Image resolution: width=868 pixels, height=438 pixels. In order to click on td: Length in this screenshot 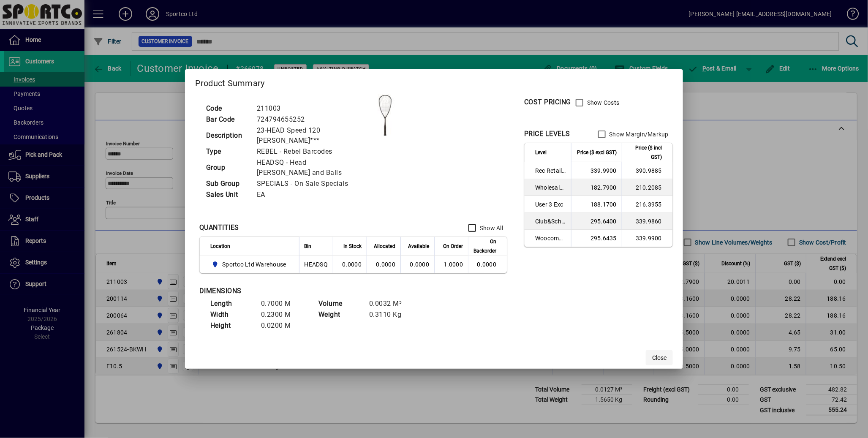, I will do `click(232, 304)`.